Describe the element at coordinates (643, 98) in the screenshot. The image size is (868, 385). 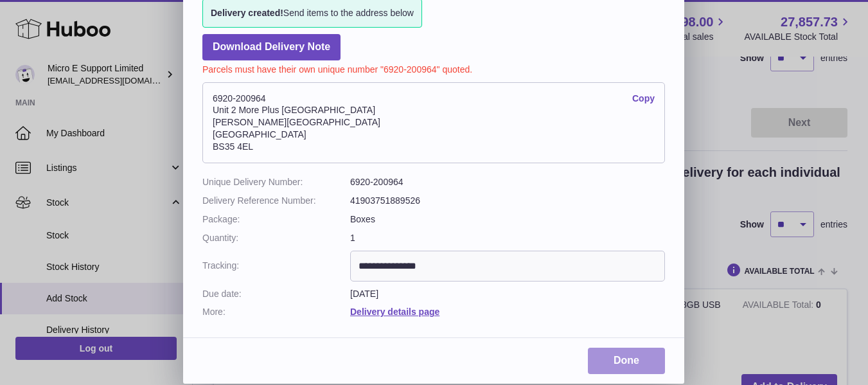
I see `a: Copy` at that location.